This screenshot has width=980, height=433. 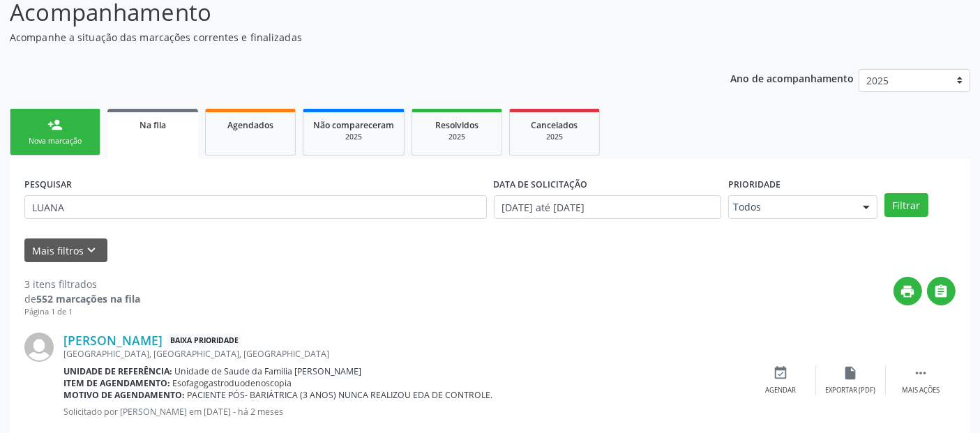 I want to click on b: Item de agendamento:, so click(x=116, y=383).